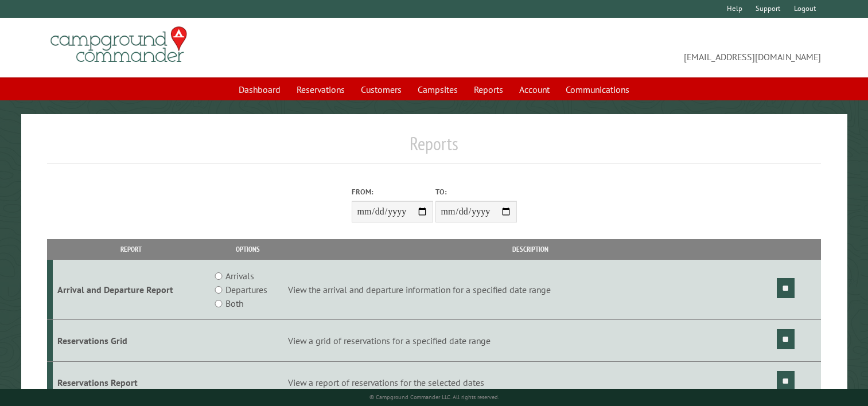  What do you see at coordinates (381, 90) in the screenshot?
I see `a: Customers` at bounding box center [381, 90].